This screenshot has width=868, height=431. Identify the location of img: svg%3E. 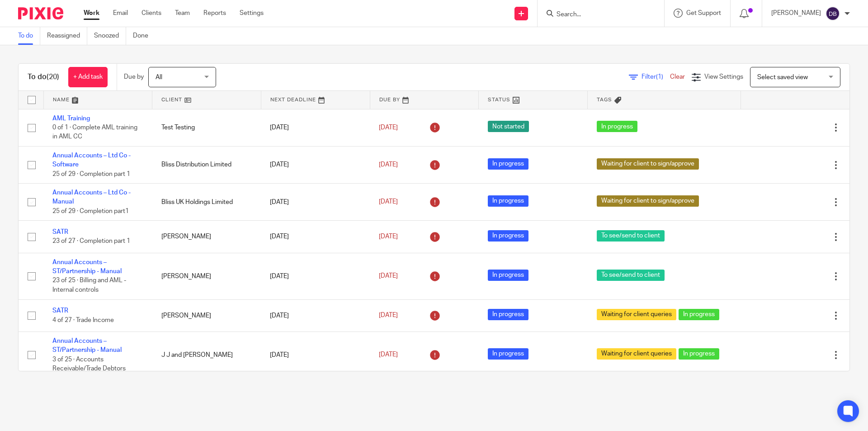
(832, 14).